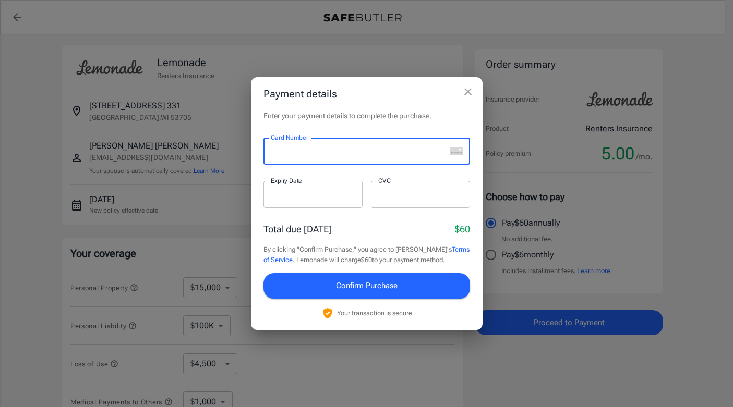  What do you see at coordinates (384, 180) in the screenshot?
I see `label: CVC` at bounding box center [384, 180].